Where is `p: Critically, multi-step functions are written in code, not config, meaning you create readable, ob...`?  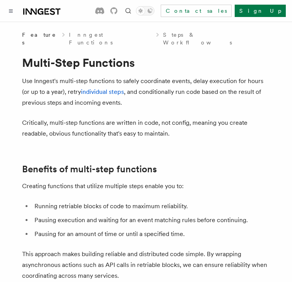 p: Critically, multi-step functions are written in code, not config, meaning you create readable, ob... is located at coordinates (146, 128).